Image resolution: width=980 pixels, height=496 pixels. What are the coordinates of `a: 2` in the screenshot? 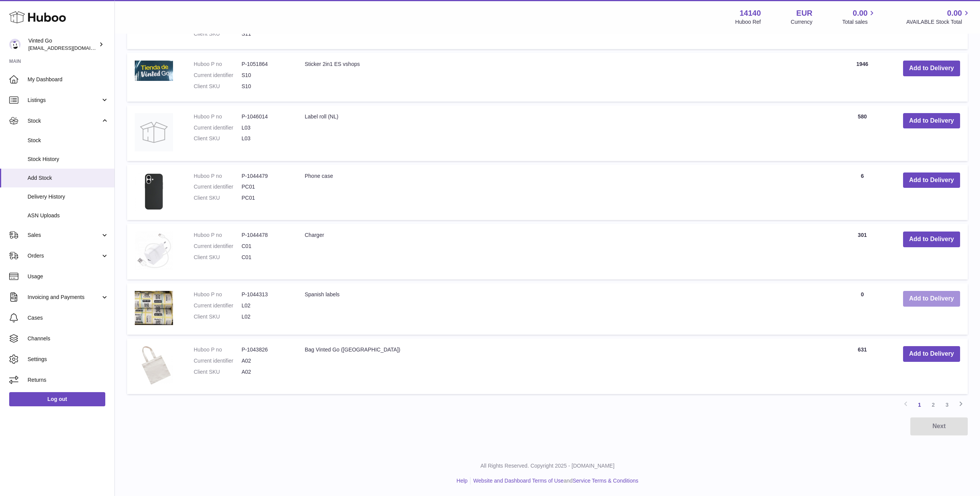 It's located at (934, 405).